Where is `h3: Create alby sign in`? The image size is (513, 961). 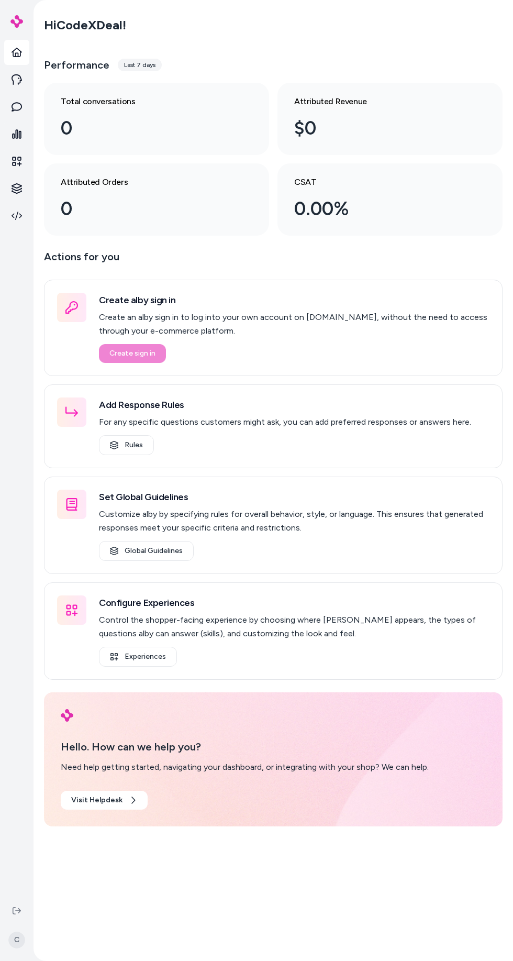 h3: Create alby sign in is located at coordinates (294, 300).